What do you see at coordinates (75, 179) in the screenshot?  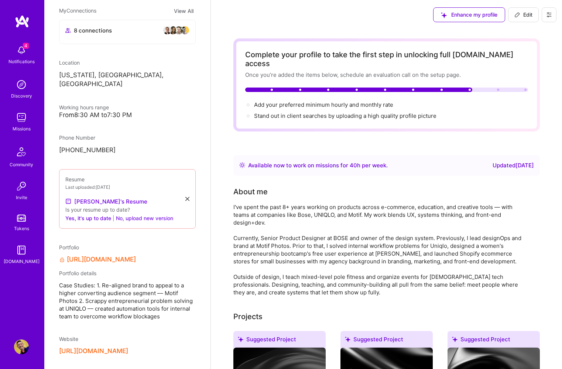 I see `span: Resume` at bounding box center [75, 179].